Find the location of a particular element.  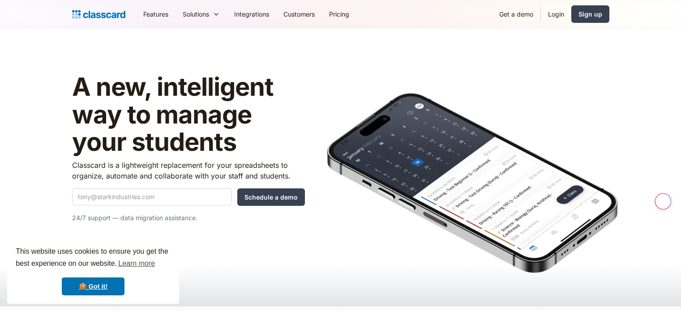

a: learn more about cookies is located at coordinates (137, 264).